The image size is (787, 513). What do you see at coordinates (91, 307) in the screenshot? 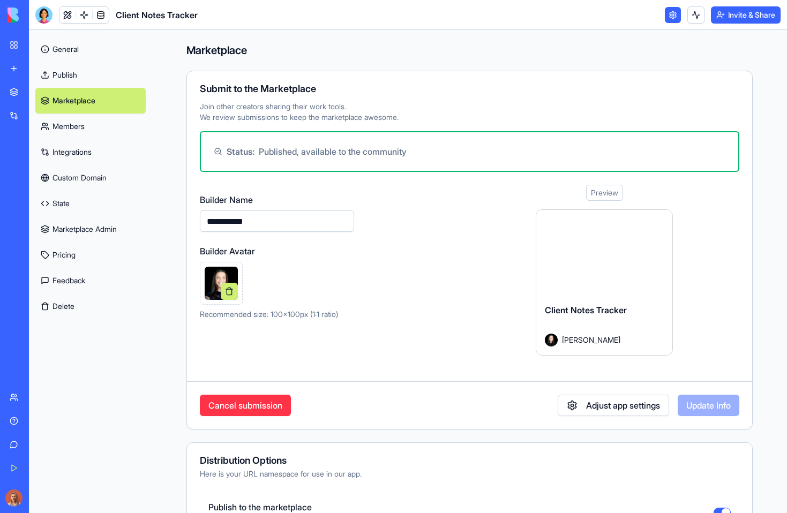
I see `button: Delete` at bounding box center [91, 307].